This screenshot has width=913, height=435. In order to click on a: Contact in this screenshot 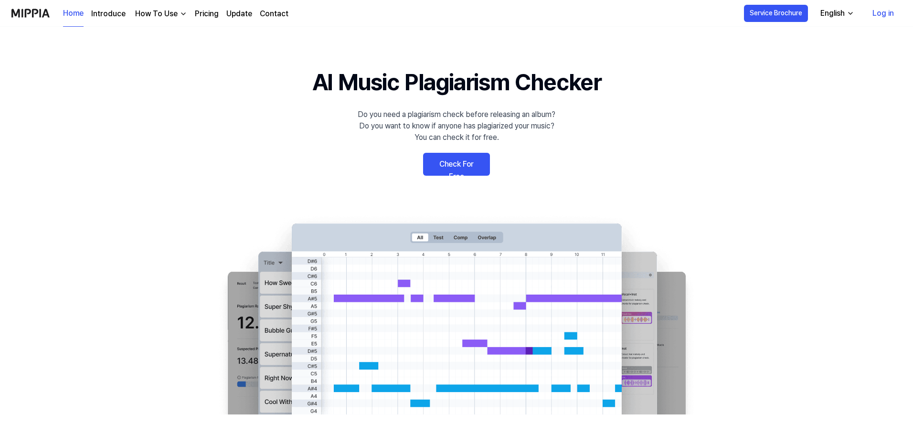, I will do `click(274, 14)`.